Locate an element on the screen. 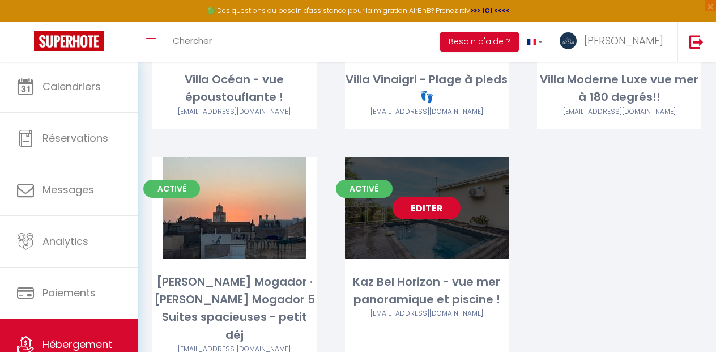 This screenshot has width=716, height=352. span: Calendriers is located at coordinates (71, 86).